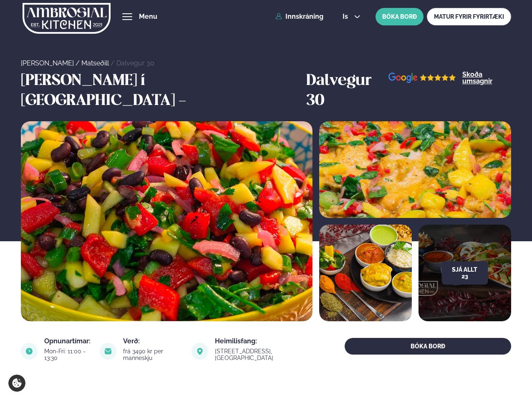 This screenshot has height=400, width=532. Describe the element at coordinates (265, 341) in the screenshot. I see `div: Heimilisfang:` at that location.